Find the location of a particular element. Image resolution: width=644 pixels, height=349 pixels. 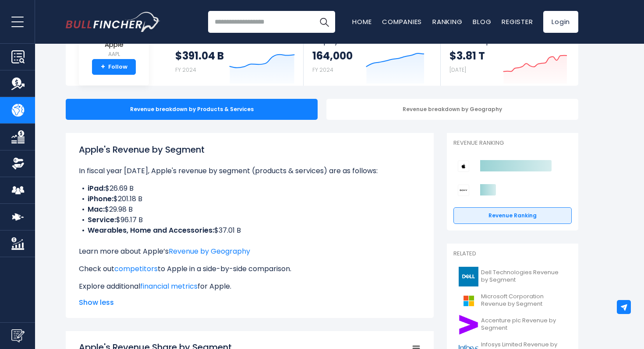

span: Accenture plc Revenue by Segment is located at coordinates (524, 324).